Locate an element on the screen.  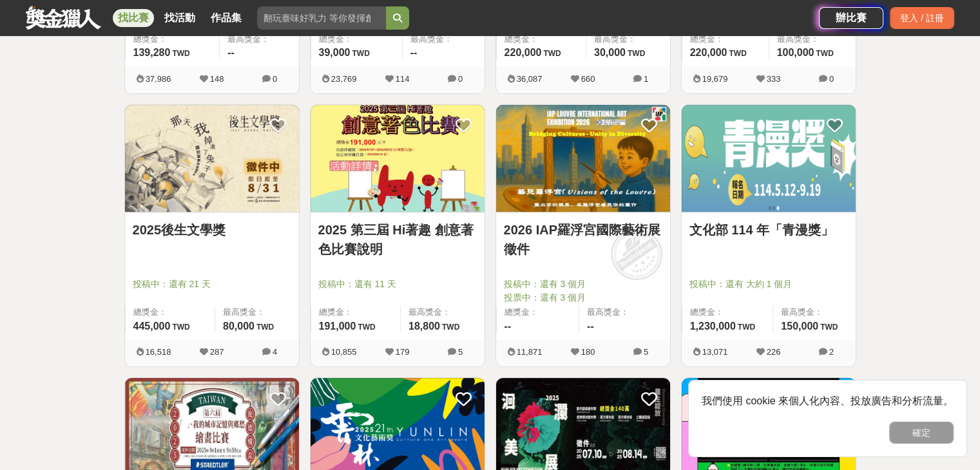
a: 文化部 114 年「青漫獎」 is located at coordinates (769, 230).